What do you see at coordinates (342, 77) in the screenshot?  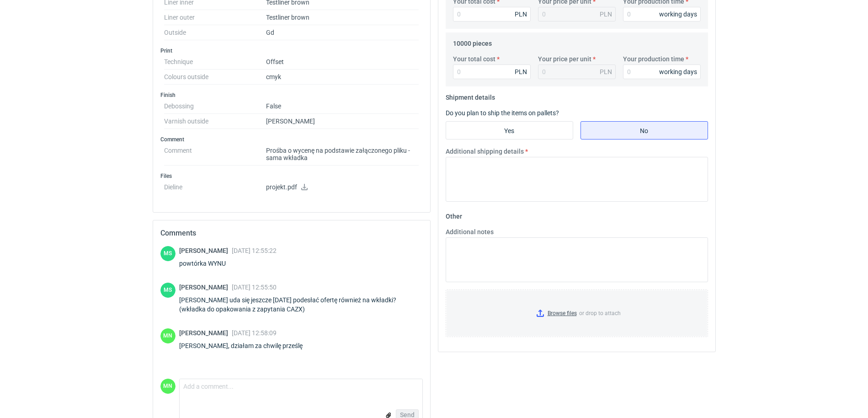 I see `dd: cmyk` at bounding box center [342, 77].